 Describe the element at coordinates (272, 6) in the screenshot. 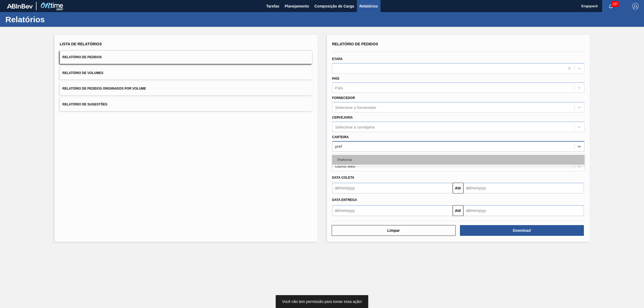

I see `span: Tarefas` at that location.